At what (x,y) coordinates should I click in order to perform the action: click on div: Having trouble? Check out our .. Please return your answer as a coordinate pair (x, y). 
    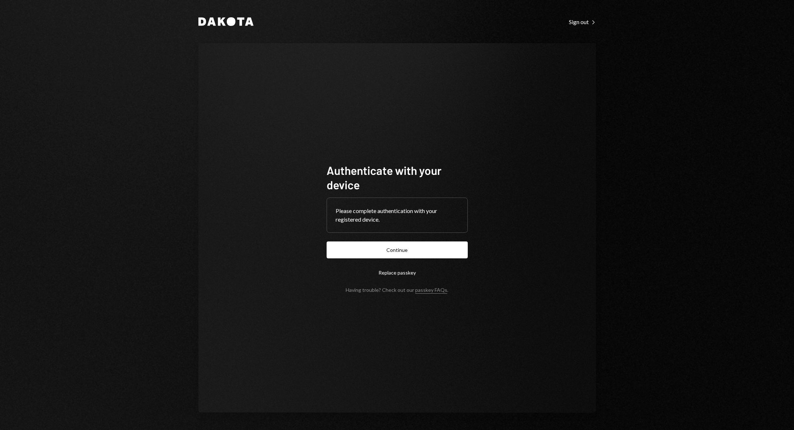
    Looking at the image, I should click on (397, 290).